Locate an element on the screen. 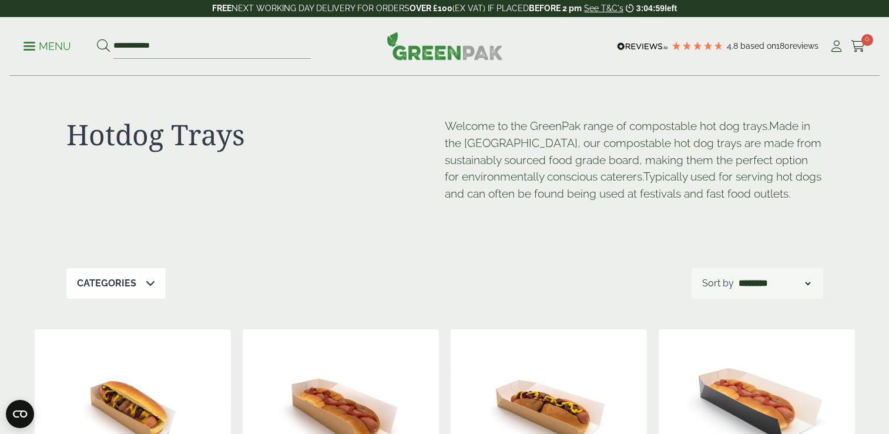  p: Sort by is located at coordinates (718, 283).